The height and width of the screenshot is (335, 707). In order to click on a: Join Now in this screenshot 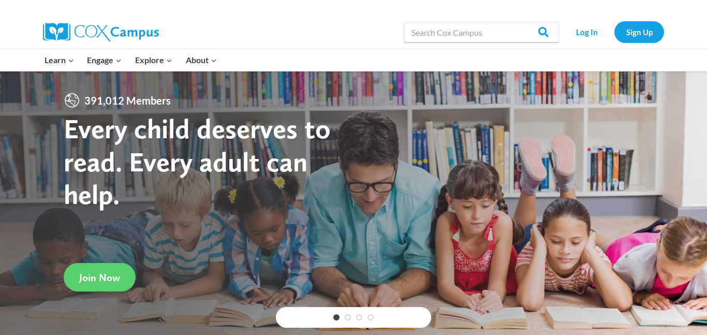, I will do `click(99, 277)`.